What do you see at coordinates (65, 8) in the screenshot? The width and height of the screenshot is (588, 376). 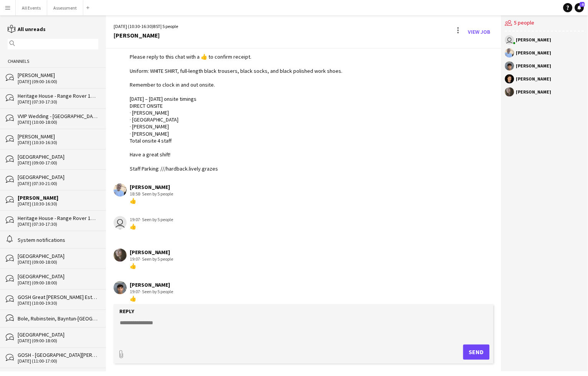 I see `button: Assessment` at bounding box center [65, 8].